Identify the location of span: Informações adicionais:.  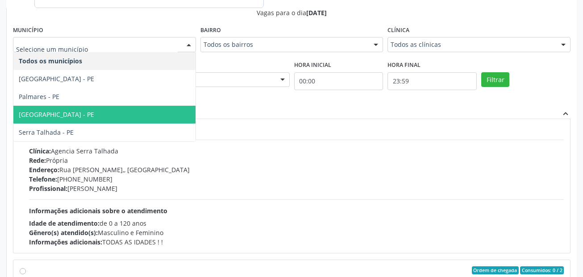
(66, 242).